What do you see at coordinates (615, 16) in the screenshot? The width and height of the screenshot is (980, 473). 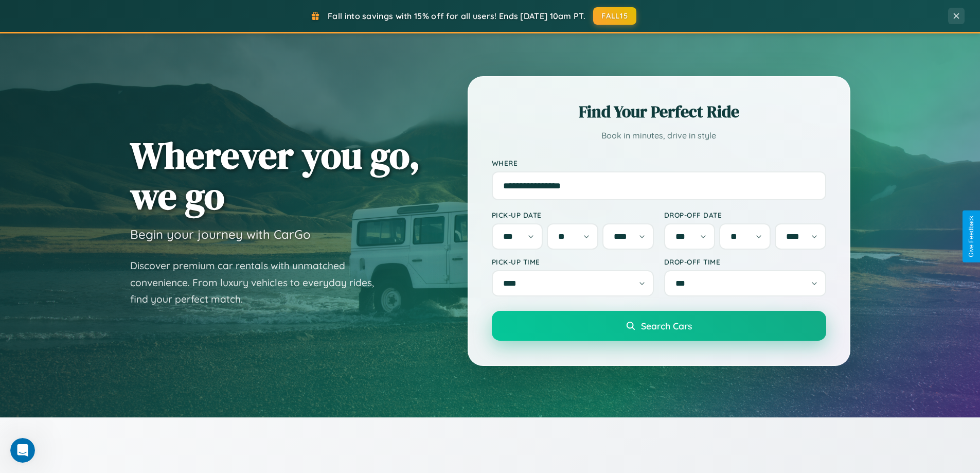 I see `button: FALL15` at bounding box center [615, 16].